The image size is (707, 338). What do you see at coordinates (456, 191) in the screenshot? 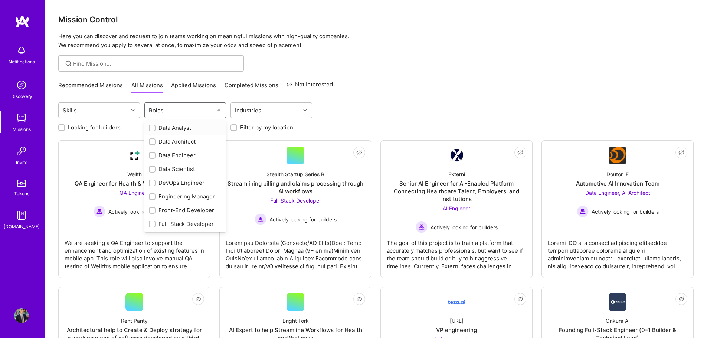
I see `div: Senior AI Engineer for AI-Enabled Platform Connecting Healthcare Talent, Employers, and Institutions` at bounding box center [456, 191].